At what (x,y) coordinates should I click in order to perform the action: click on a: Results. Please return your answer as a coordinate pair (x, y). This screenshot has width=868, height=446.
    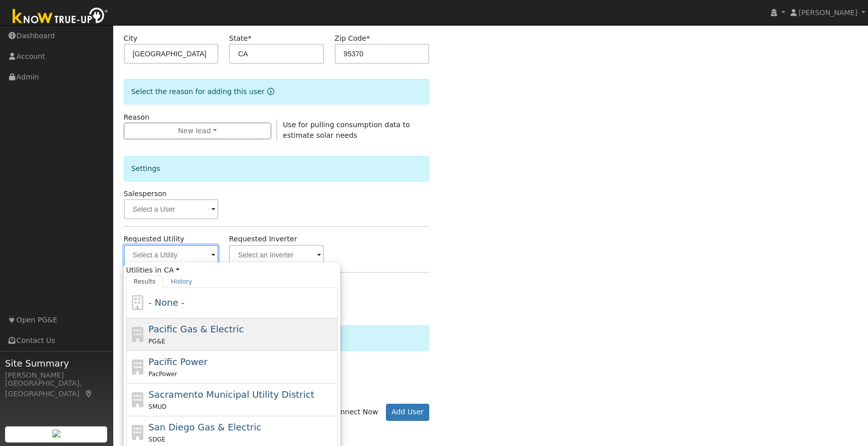
    Looking at the image, I should click on (145, 282).